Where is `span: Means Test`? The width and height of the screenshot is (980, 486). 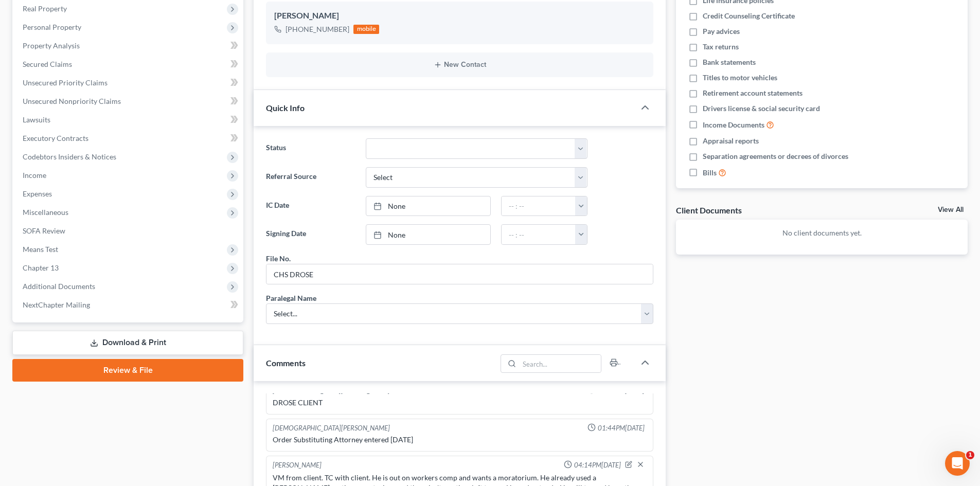
span: Means Test is located at coordinates (40, 249).